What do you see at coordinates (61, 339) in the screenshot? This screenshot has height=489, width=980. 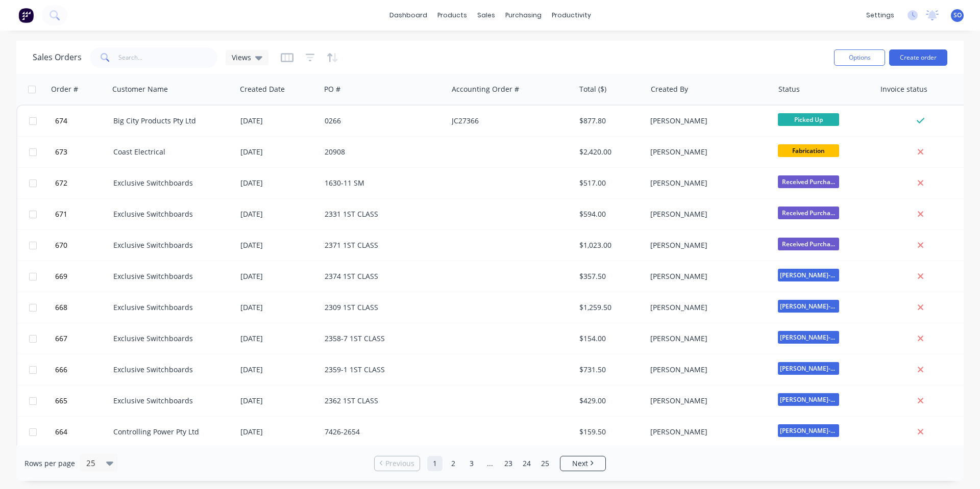 I see `span: 667` at bounding box center [61, 339].